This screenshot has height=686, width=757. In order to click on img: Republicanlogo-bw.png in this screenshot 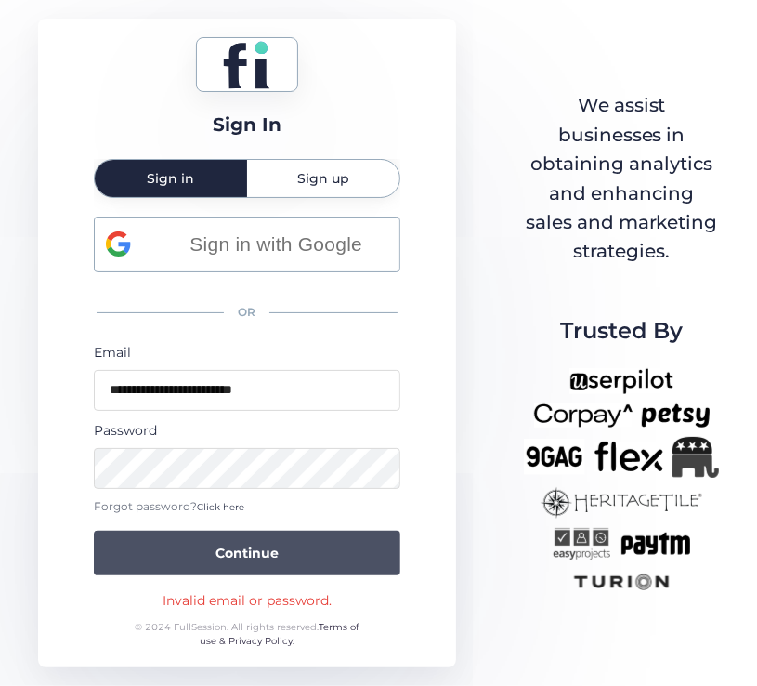, I will do `click(696, 457)`.